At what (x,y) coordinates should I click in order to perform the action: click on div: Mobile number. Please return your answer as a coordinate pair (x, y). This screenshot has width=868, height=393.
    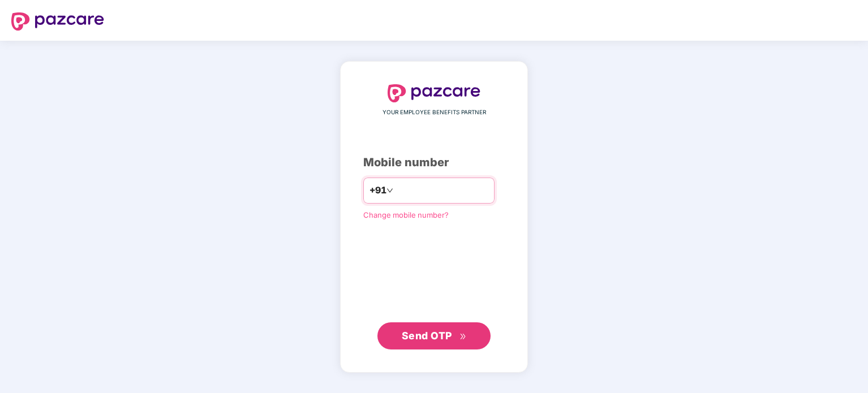
    Looking at the image, I should click on (434, 162).